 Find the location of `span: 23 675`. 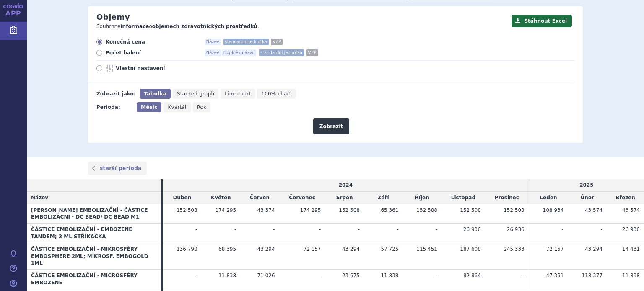

span: 23 675 is located at coordinates (351, 276).